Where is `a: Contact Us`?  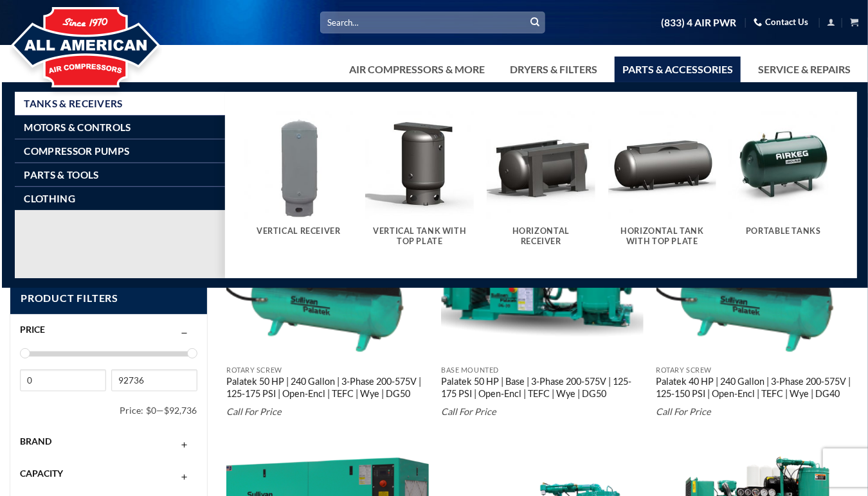
a: Contact Us is located at coordinates (780, 22).